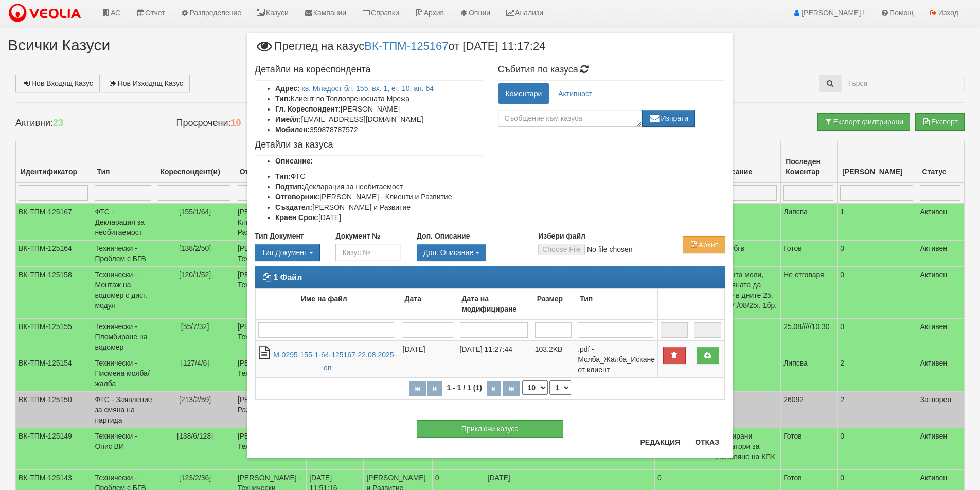 This screenshot has height=490, width=980. I want to click on b: Дата, so click(414, 299).